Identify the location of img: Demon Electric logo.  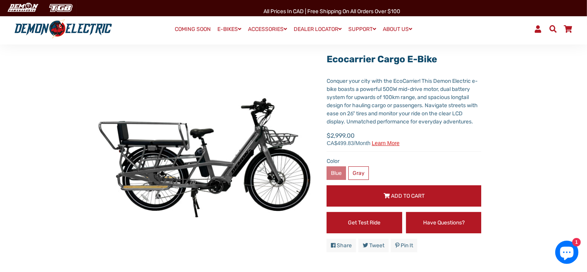
(63, 29).